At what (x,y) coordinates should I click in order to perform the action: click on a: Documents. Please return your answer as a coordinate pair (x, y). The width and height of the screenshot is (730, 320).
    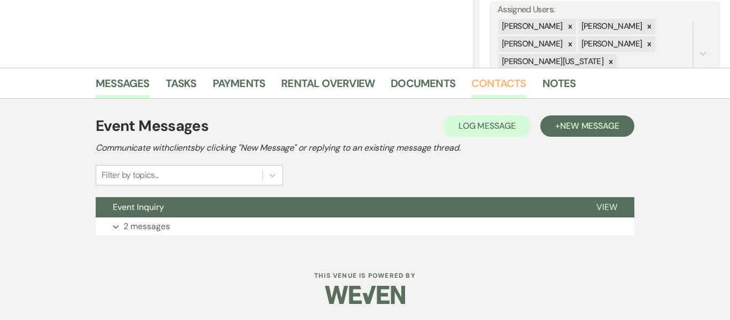
    Looking at the image, I should click on (423, 87).